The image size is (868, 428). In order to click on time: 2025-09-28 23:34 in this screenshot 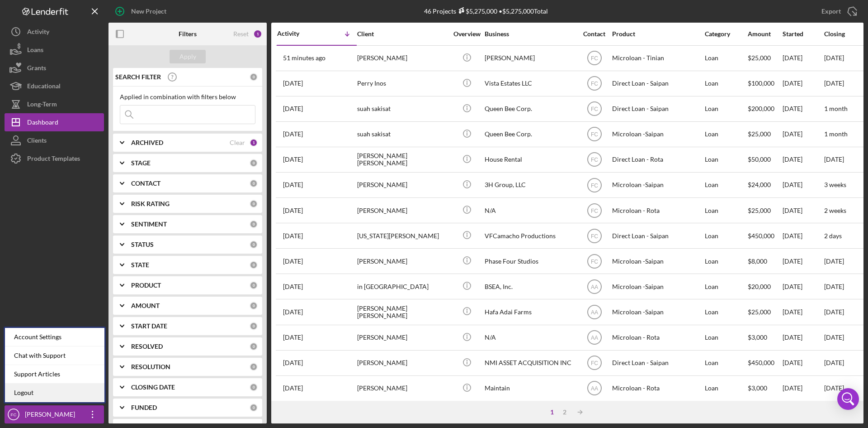, I will do `click(293, 83)`.